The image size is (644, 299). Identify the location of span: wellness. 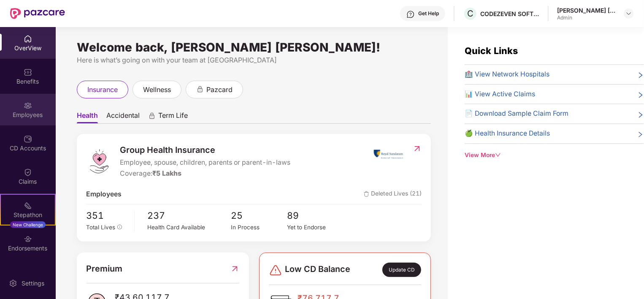
(157, 90).